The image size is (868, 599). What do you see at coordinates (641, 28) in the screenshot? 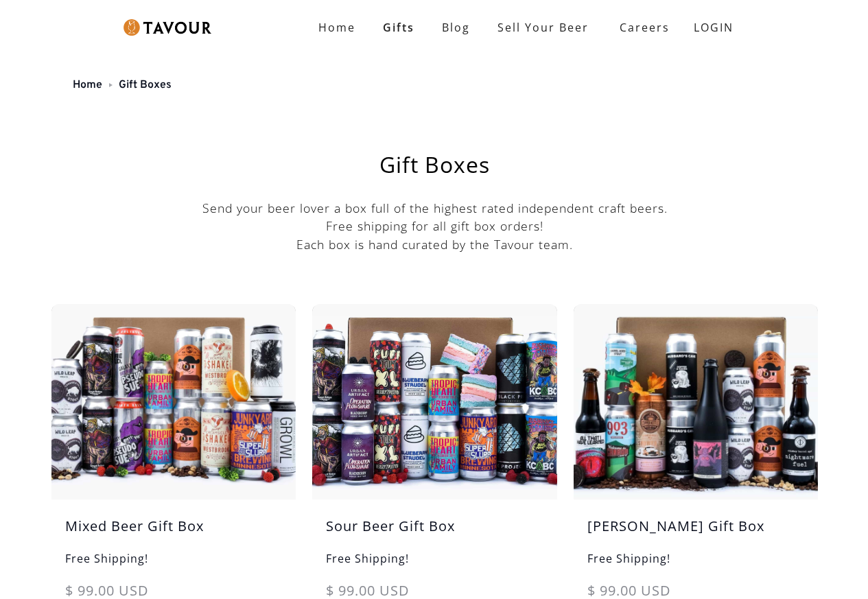
I see `a: Careers` at bounding box center [641, 28].